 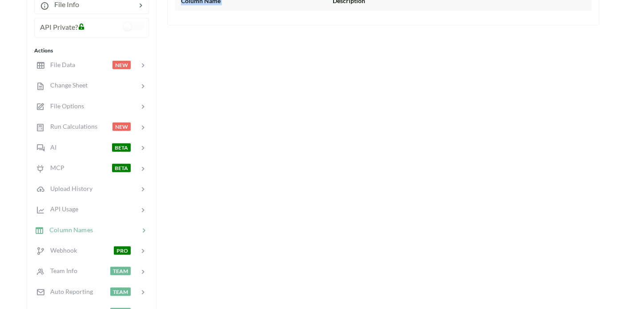 What do you see at coordinates (61, 250) in the screenshot?
I see `span: Webhook` at bounding box center [61, 250].